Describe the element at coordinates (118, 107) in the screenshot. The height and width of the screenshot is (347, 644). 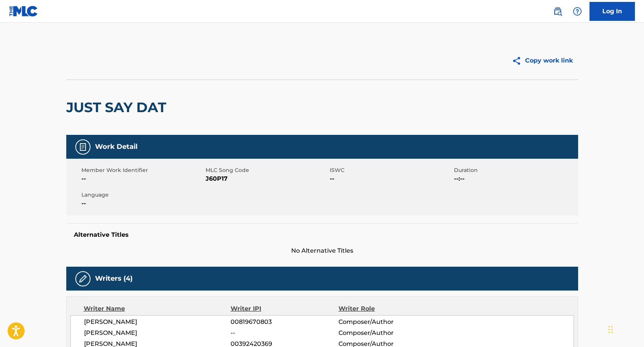
I see `h2: JUST SAY DAT` at that location.